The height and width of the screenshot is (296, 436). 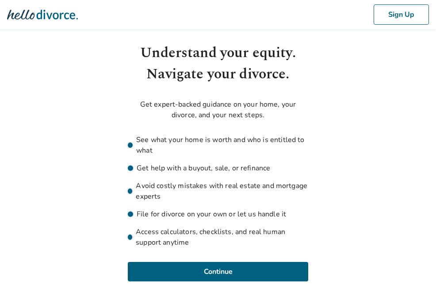 What do you see at coordinates (218, 145) in the screenshot?
I see `li: See what your home is worth and who is entitled to what` at bounding box center [218, 145].